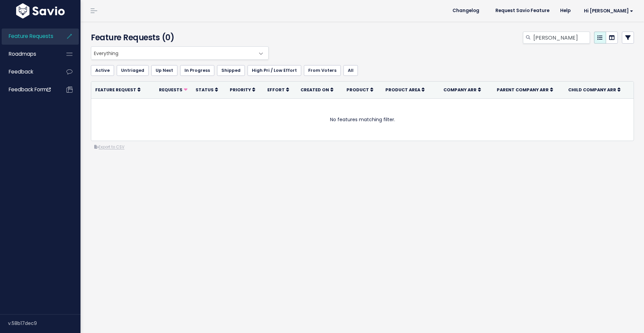 The height and width of the screenshot is (333, 644). Describe the element at coordinates (118, 90) in the screenshot. I see `a: Feature Request` at that location.